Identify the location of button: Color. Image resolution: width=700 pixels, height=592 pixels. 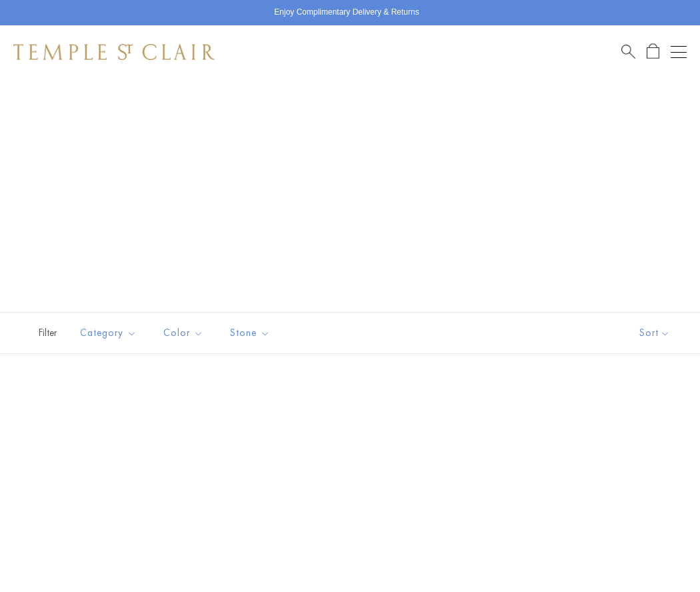
(184, 333).